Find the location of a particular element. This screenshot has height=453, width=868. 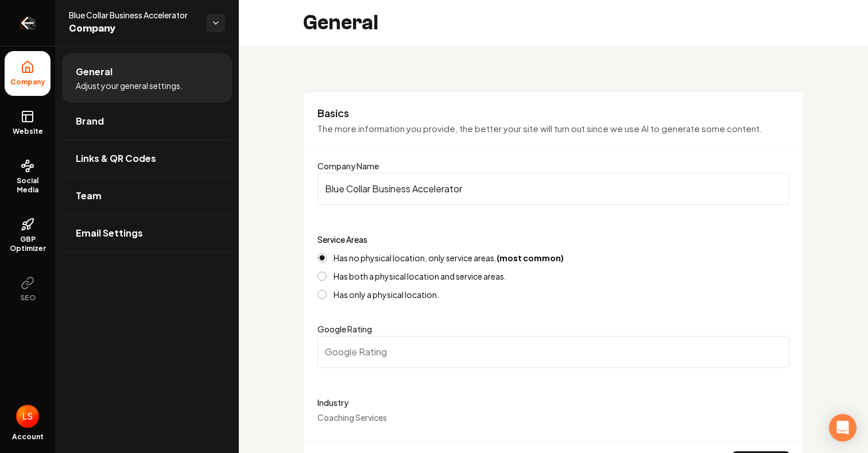

span: General is located at coordinates (94, 72).